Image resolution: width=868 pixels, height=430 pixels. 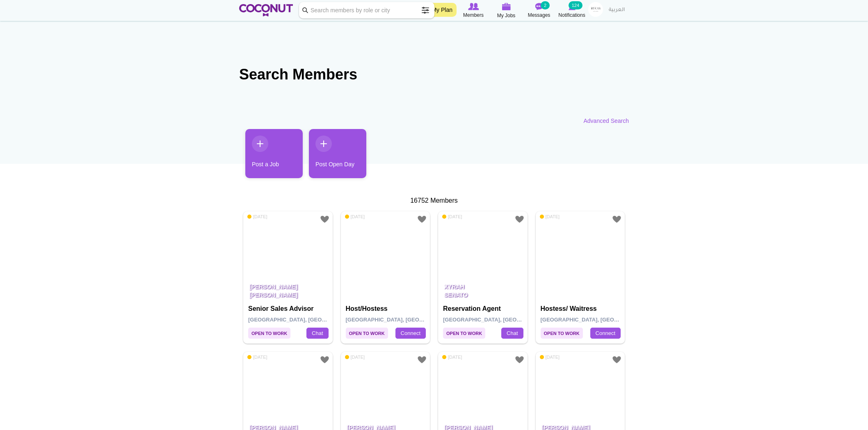 I want to click on img: Home, so click(x=266, y=11).